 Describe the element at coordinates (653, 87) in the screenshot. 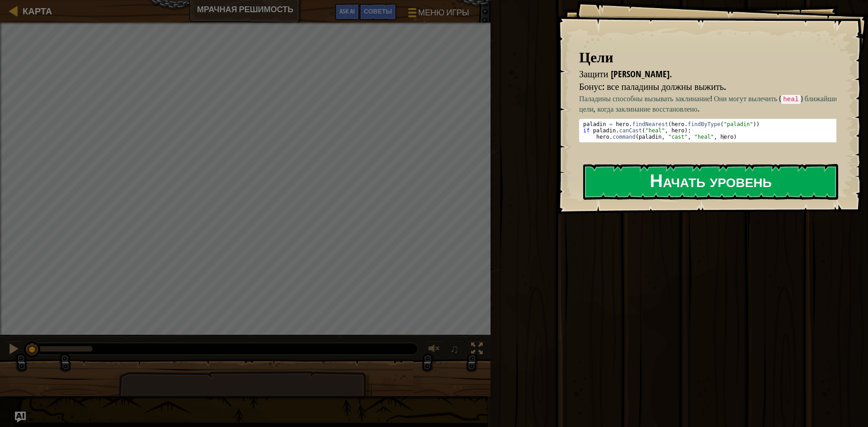

I see `span: Бонус: все паладины должны выжить.` at that location.